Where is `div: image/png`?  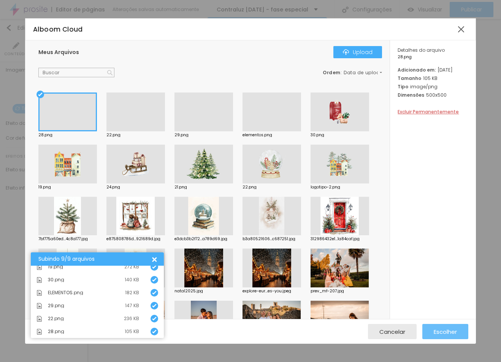
div: image/png is located at coordinates (433, 86).